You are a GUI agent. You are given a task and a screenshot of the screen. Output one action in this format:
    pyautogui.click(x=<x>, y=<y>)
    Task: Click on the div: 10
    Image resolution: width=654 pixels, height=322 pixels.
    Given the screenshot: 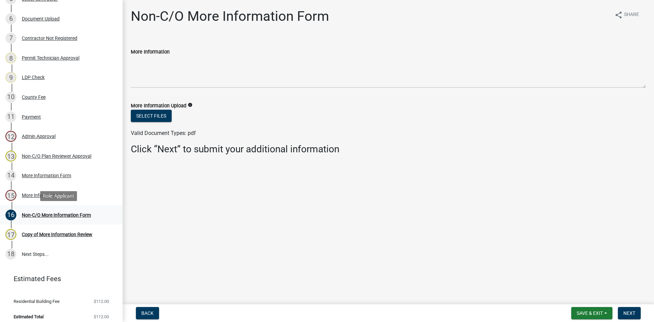 What is the action you would take?
    pyautogui.click(x=11, y=97)
    